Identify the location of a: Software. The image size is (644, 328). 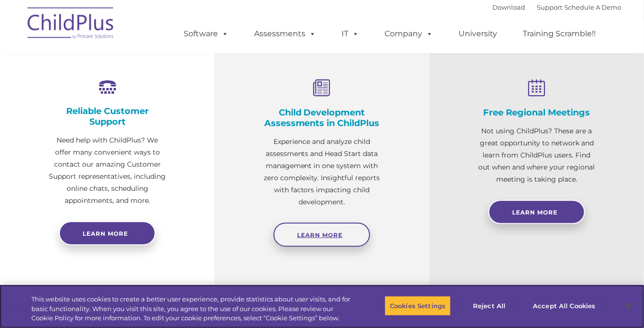
(206, 34).